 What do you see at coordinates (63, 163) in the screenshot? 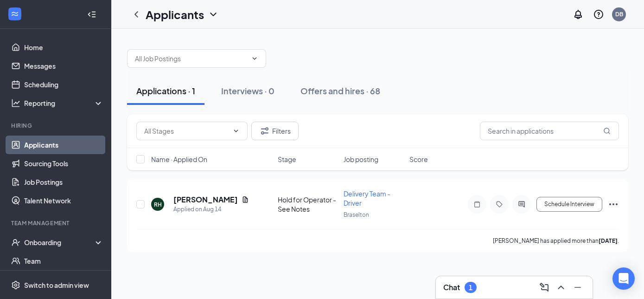
I see `a: Sourcing Tools` at bounding box center [63, 163].